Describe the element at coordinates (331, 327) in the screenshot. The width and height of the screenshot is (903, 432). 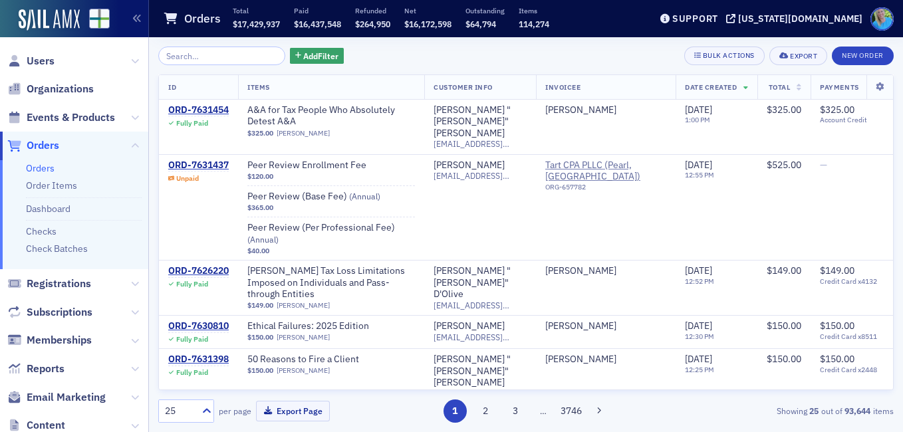
I see `span: Ethical Failures: 2025 Edition` at that location.